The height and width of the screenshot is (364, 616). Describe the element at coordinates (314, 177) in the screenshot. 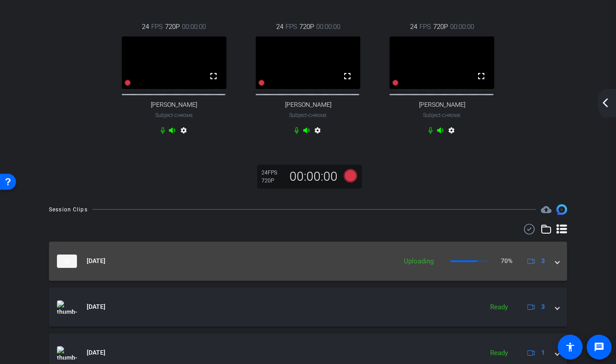

I see `div: 00:00:00` at that location.